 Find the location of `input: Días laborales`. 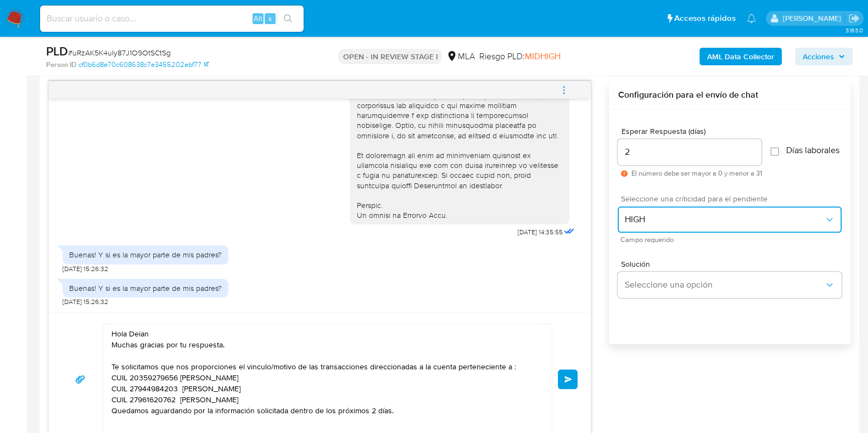

input: Días laborales is located at coordinates (775, 152).